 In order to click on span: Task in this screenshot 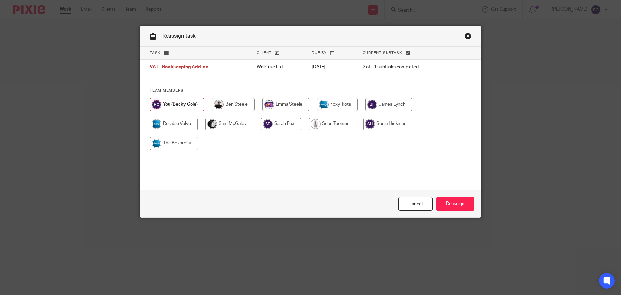, I will do `click(155, 53)`.